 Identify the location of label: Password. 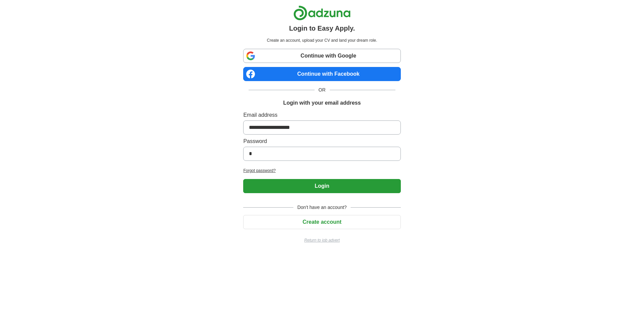
(321, 141).